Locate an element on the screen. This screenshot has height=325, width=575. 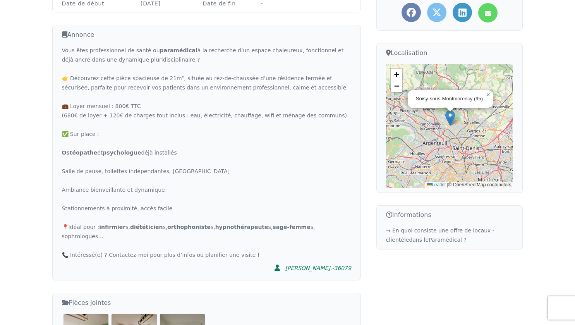
h3: Pièces jointes is located at coordinates (206, 302).